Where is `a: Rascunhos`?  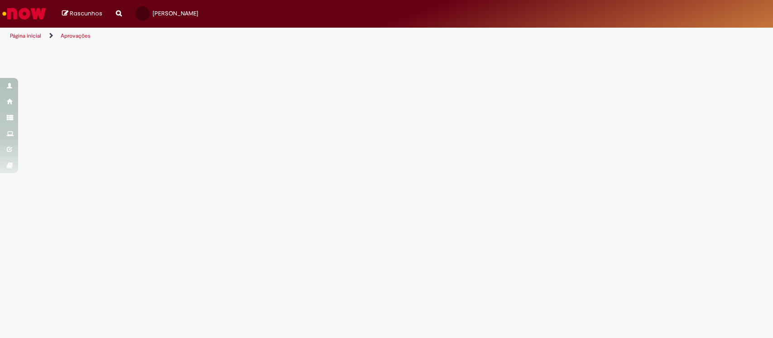 a: Rascunhos is located at coordinates (82, 14).